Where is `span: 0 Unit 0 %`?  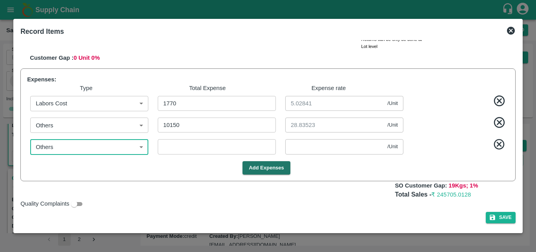 span: 0 Unit 0 % is located at coordinates (87, 58).